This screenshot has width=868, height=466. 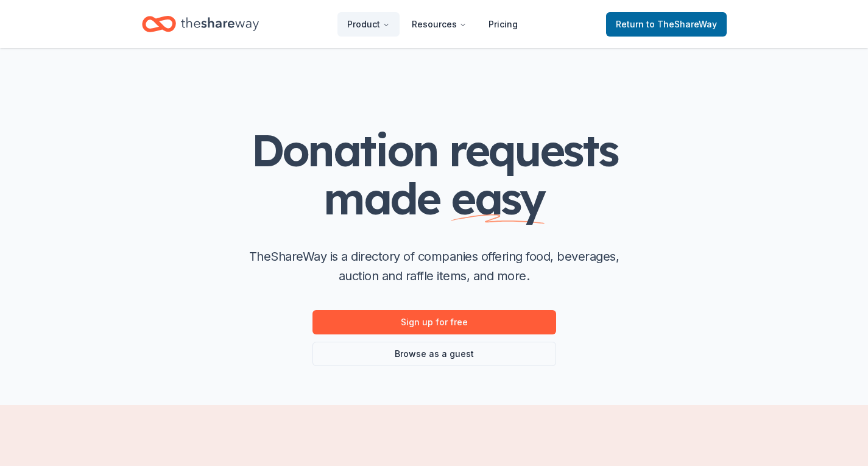 I want to click on h1: Donation requests made, so click(x=434, y=174).